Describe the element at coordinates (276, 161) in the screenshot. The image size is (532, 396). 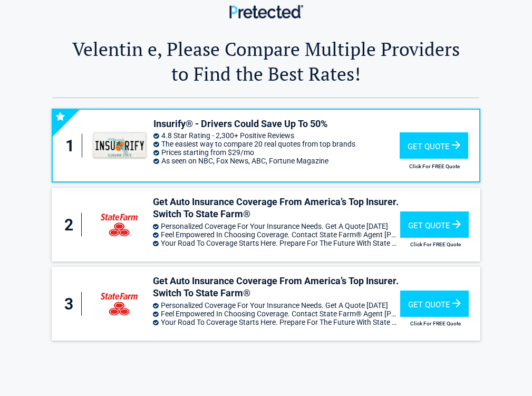
I see `li: As seen on NBC, Fox News, ABC, Fortune Magazine` at that location.